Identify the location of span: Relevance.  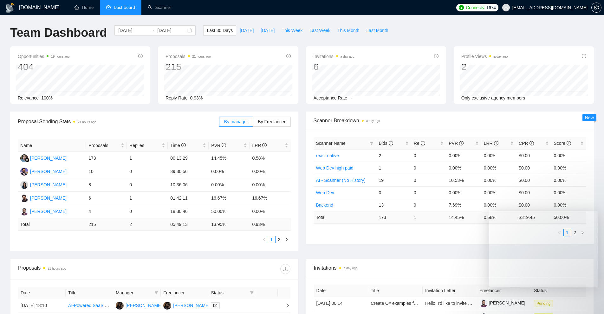
(28, 98).